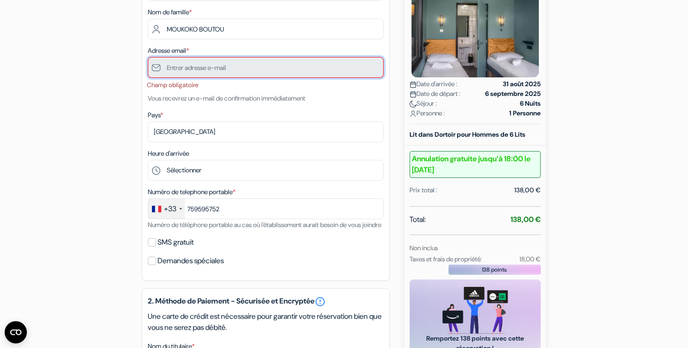 Image resolution: width=688 pixels, height=348 pixels. Describe the element at coordinates (155, 115) in the screenshot. I see `label: Pays` at that location.